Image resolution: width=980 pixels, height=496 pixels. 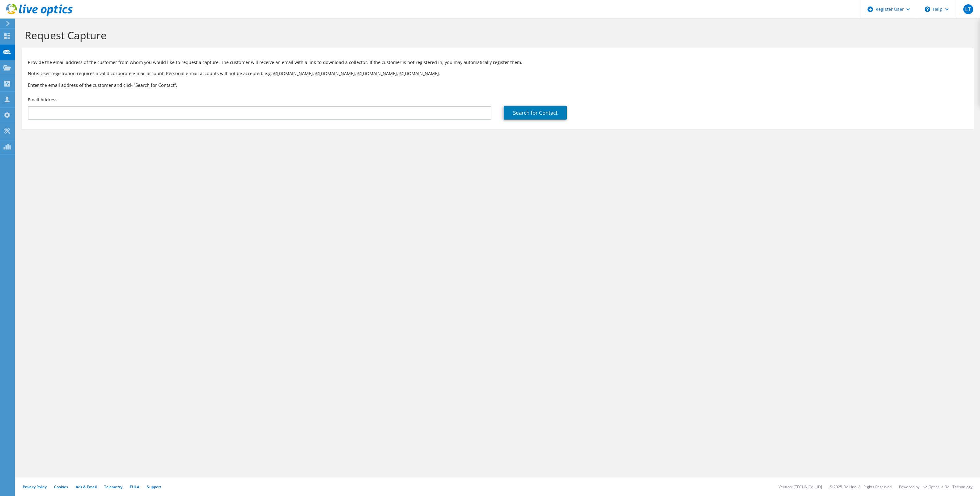 What do you see at coordinates (927, 9) in the screenshot?
I see `svg: \n` at bounding box center [927, 9].